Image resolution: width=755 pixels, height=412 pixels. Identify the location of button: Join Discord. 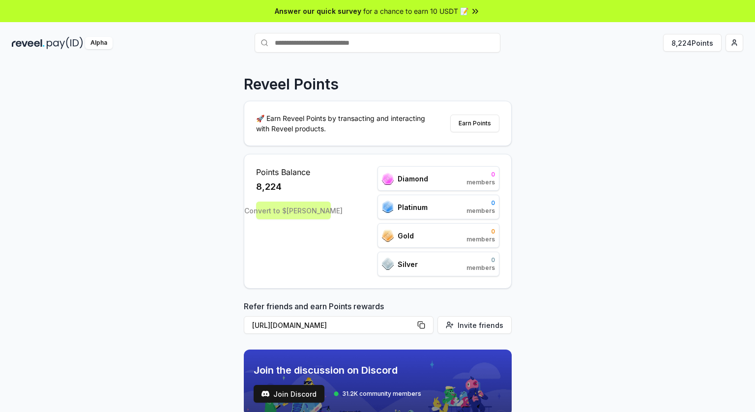
(289, 394).